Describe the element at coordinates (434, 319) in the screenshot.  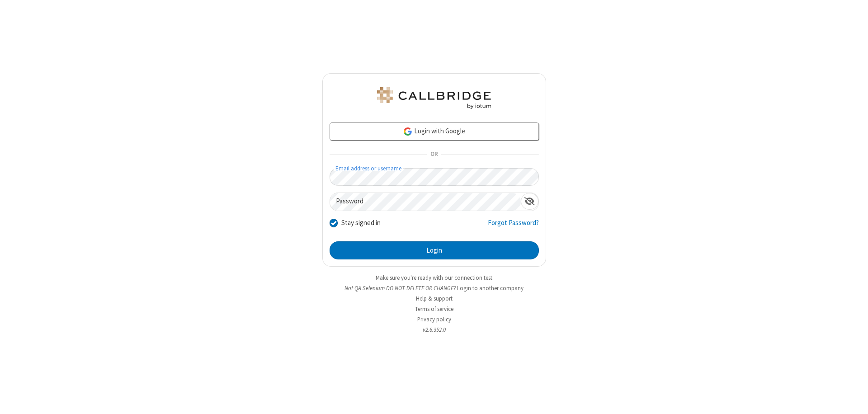
I see `a: Privacy policy` at that location.